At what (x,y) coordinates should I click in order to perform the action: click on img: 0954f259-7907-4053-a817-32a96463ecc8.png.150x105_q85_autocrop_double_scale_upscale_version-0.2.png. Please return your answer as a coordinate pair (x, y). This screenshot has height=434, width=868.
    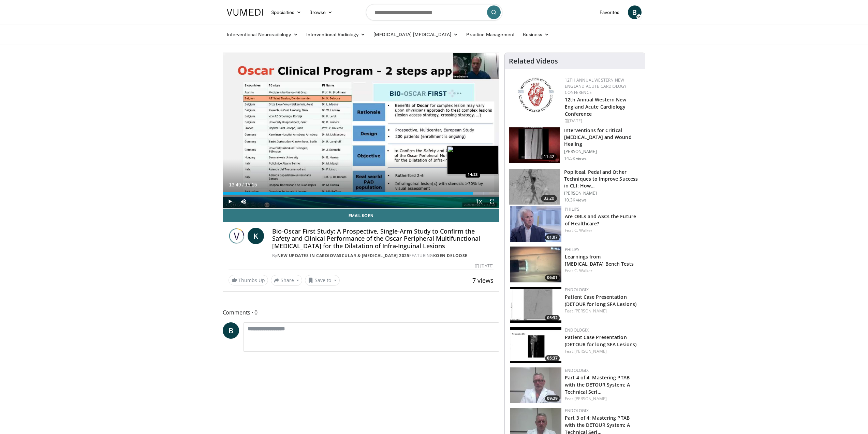
    Looking at the image, I should click on (536, 95).